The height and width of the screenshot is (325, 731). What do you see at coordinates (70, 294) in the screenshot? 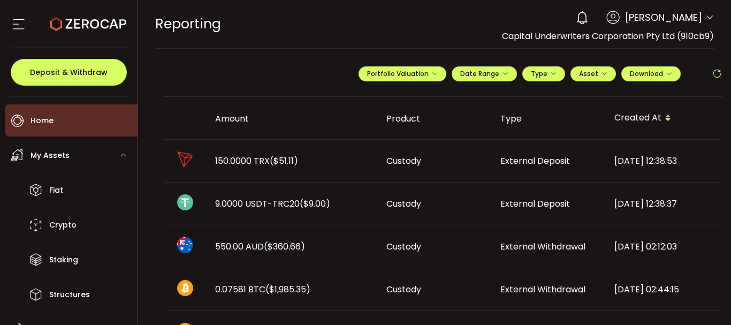
I see `span: Structures` at bounding box center [70, 294].